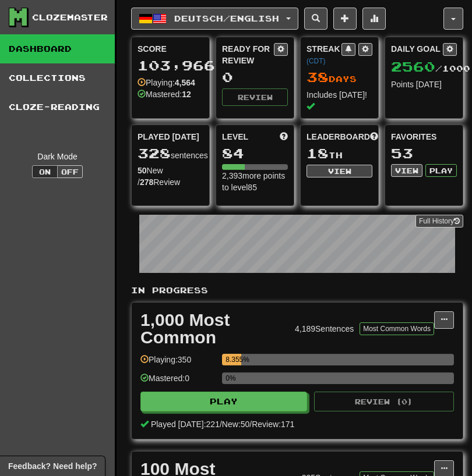 Image resolution: width=472 pixels, height=476 pixels. What do you see at coordinates (185, 83) in the screenshot?
I see `strong: 4,564` at bounding box center [185, 83].